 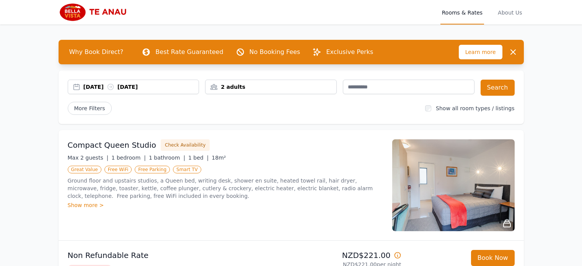 What do you see at coordinates (498, 88) in the screenshot?
I see `button: Search` at bounding box center [498, 88].